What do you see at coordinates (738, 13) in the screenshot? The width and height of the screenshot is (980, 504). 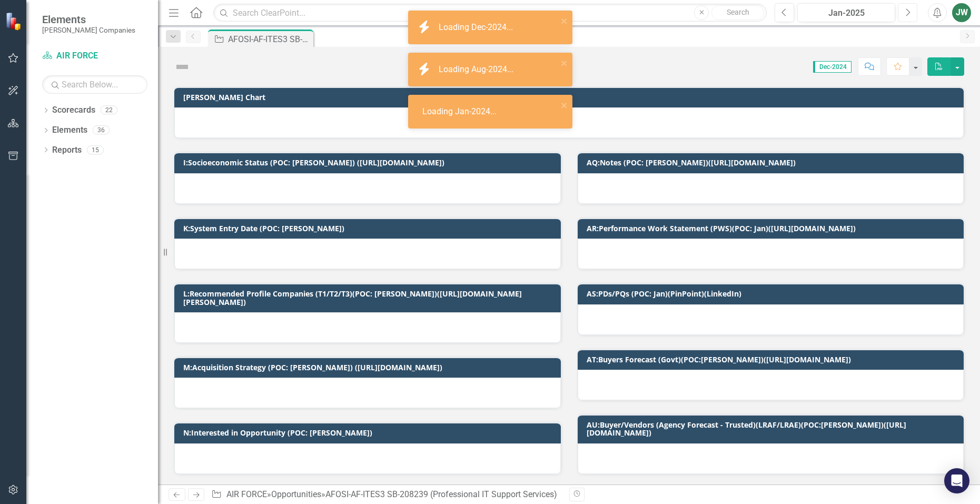 I see `button: Search` at bounding box center [738, 13].